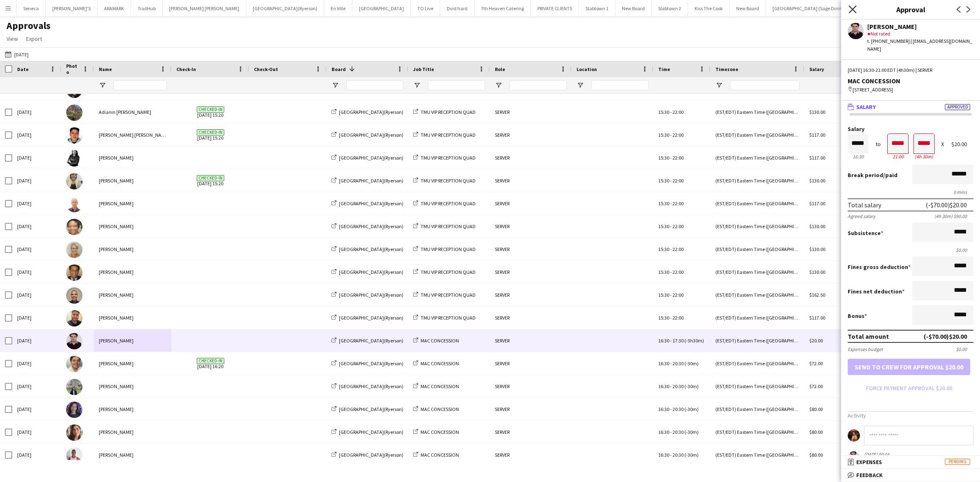 This screenshot has height=482, width=980. I want to click on span: Timezone, so click(727, 69).